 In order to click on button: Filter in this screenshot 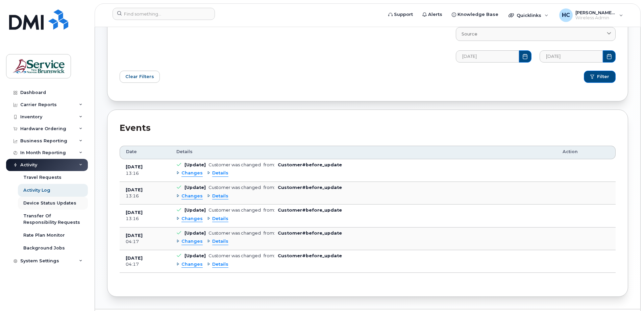, I will do `click(600, 77)`.